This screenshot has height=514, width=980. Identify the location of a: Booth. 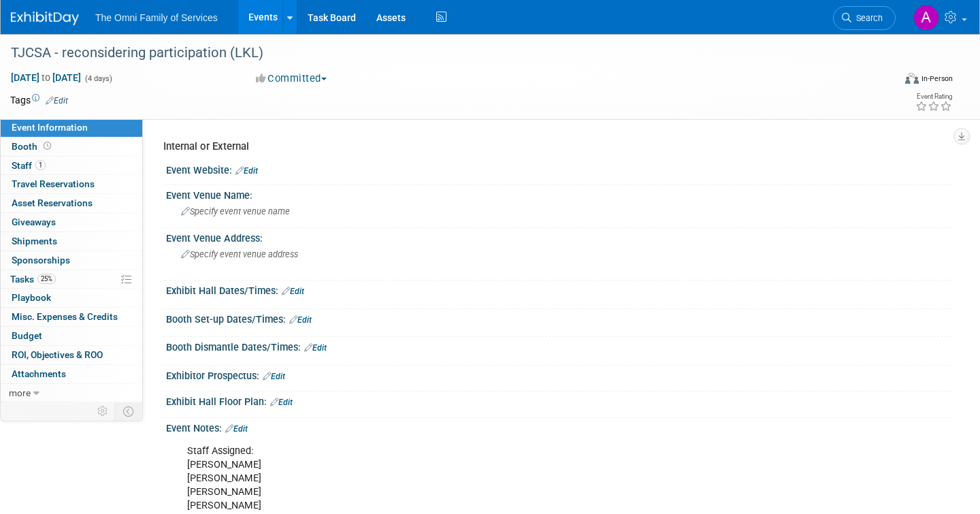
(72, 147).